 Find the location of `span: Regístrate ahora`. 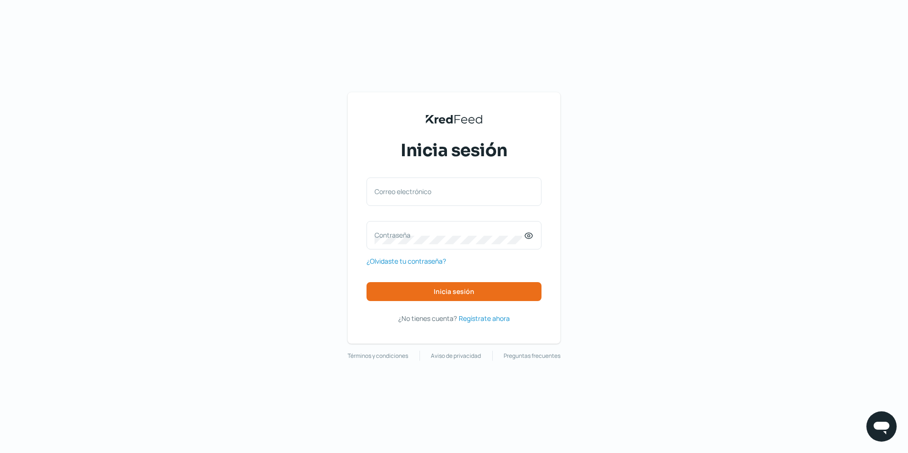

span: Regístrate ahora is located at coordinates (485, 318).